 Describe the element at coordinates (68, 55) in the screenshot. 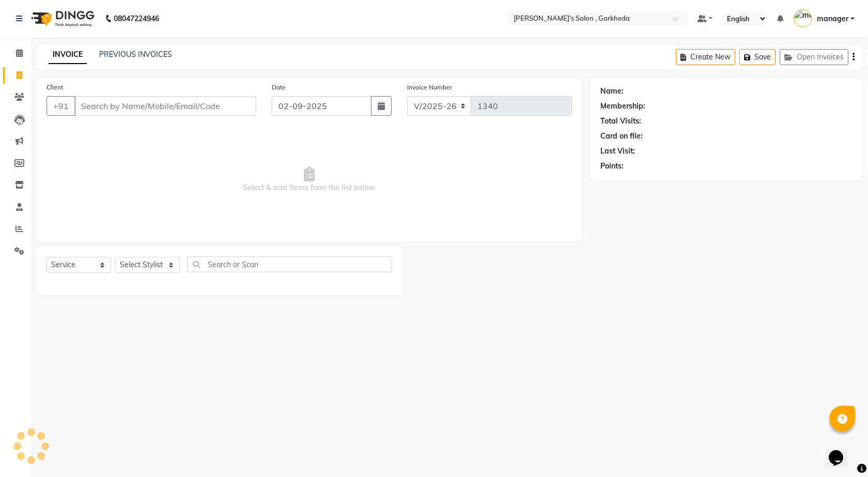

I see `a: INVOICE` at that location.